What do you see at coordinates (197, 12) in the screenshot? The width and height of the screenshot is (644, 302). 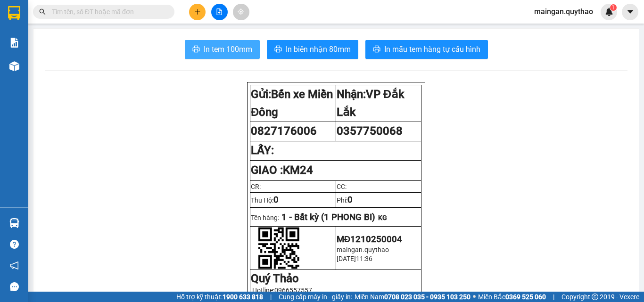 I see `span: plus` at bounding box center [197, 12].